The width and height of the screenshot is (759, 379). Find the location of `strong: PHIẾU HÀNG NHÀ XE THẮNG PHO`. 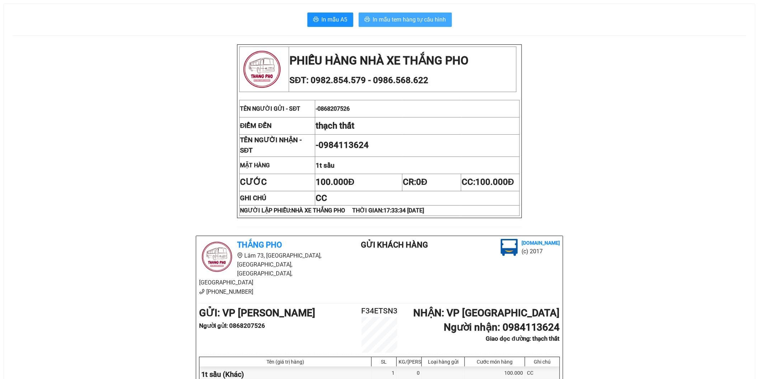

strong: PHIẾU HÀNG NHÀ XE THẮNG PHO is located at coordinates (379, 61).